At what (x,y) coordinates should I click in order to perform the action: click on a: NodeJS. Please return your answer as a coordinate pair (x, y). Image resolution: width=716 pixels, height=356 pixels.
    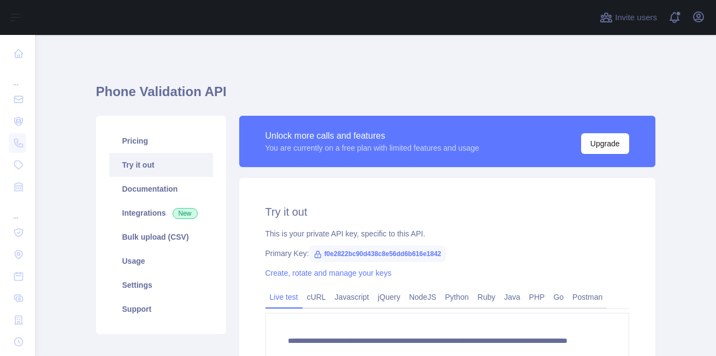
    Looking at the image, I should click on (423, 297).